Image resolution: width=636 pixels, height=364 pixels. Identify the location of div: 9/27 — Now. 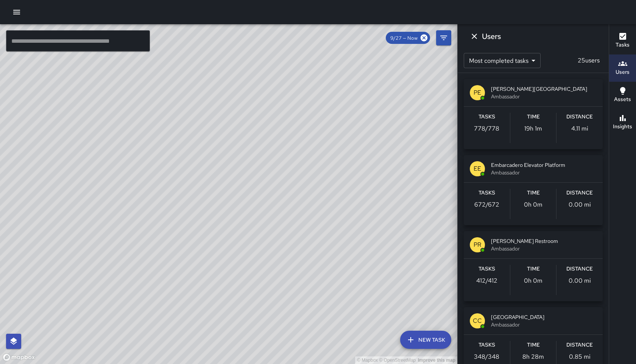
(408, 38).